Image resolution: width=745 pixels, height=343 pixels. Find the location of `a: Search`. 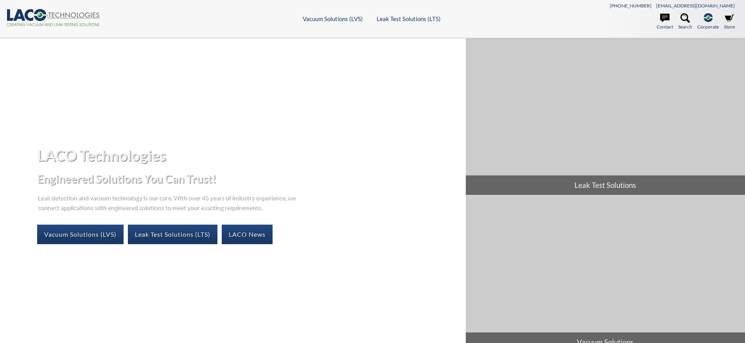

a: Search is located at coordinates (685, 22).